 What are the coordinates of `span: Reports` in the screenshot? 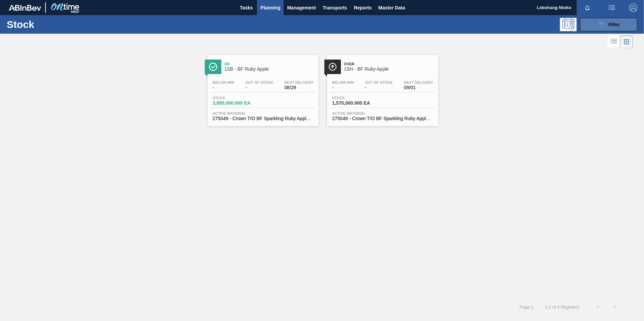 It's located at (363, 8).